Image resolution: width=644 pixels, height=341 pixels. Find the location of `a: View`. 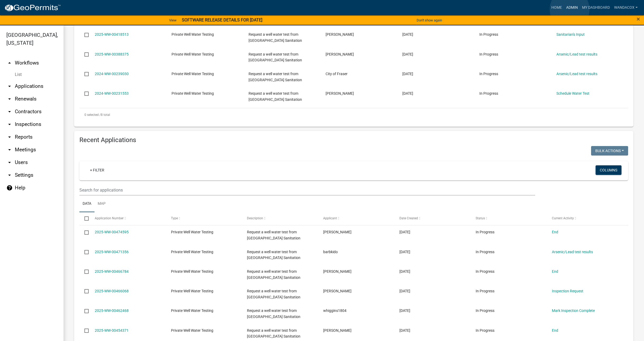

a: View is located at coordinates (172, 20).